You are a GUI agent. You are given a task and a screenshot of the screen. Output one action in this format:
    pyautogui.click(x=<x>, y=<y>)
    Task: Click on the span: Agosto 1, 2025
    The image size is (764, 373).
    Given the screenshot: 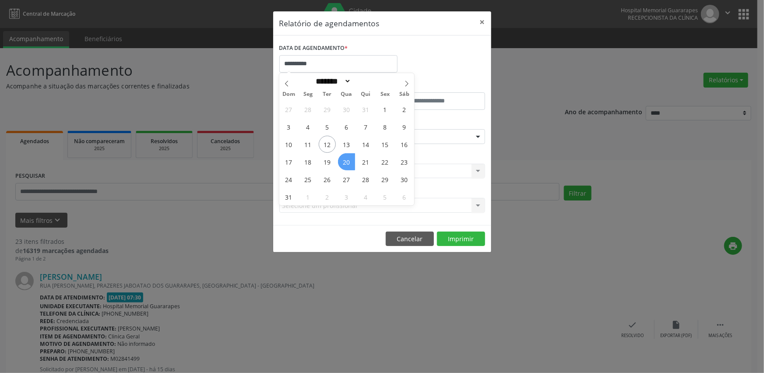 What is the action you would take?
    pyautogui.click(x=385, y=109)
    